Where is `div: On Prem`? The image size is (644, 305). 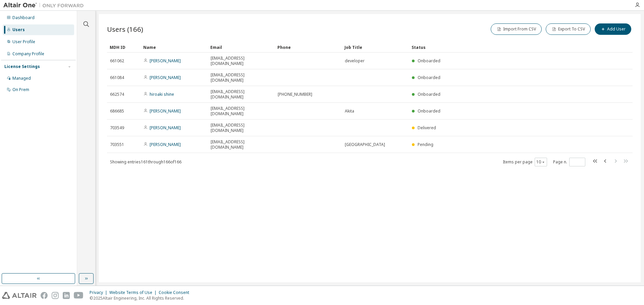
div: On Prem is located at coordinates (21, 90).